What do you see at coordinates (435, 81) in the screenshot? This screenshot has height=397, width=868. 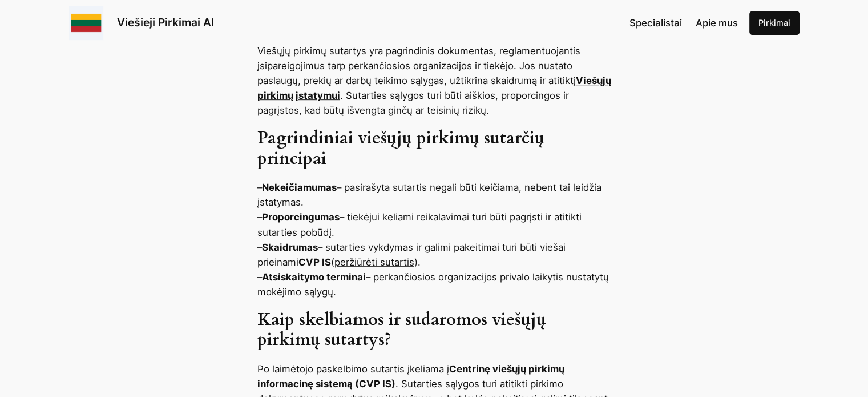 I see `p: Viešųjų pirkimų sutartys yra pagrindinis dokumentas, reglamentuojantis įsipareigojimus tarp perka...` at bounding box center [435, 81].